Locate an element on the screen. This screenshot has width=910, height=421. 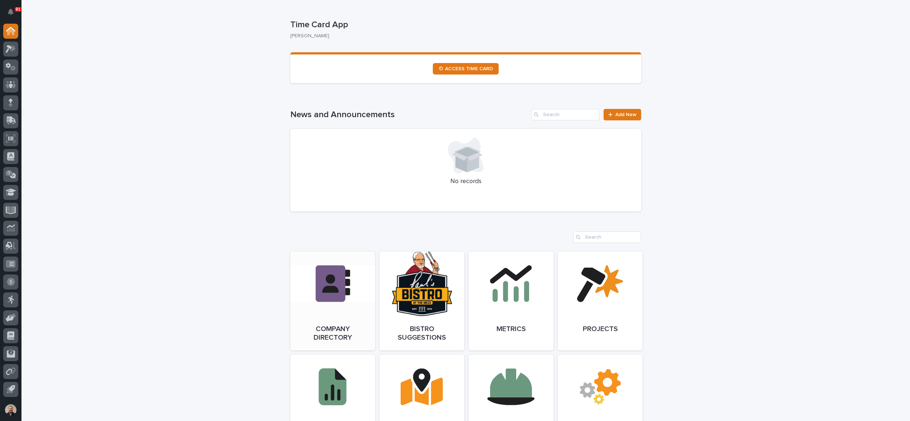
button: users-avatar is located at coordinates (11, 410).